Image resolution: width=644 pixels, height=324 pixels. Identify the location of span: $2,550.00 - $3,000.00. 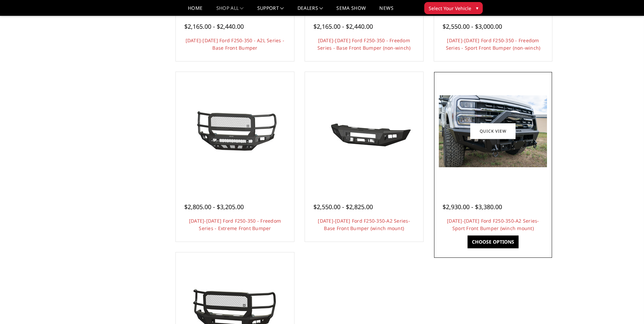
(472, 26).